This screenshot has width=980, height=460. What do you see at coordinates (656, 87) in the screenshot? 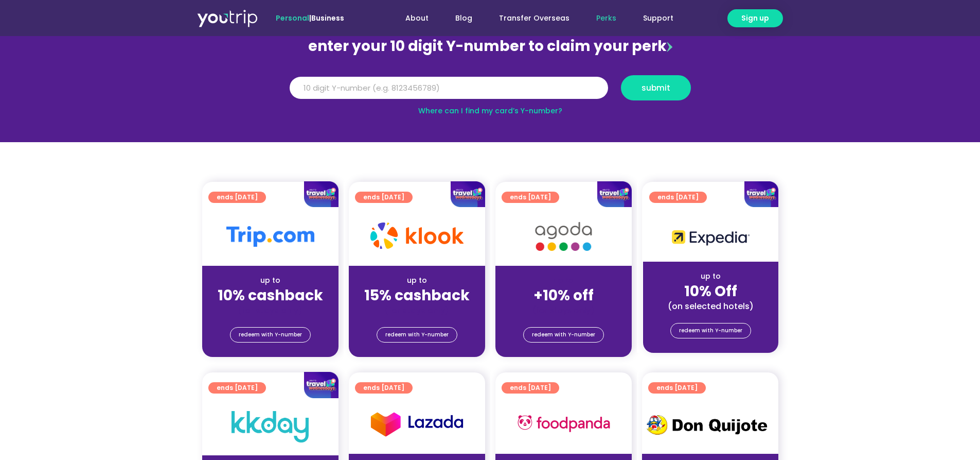
I see `span: submit` at bounding box center [656, 87].